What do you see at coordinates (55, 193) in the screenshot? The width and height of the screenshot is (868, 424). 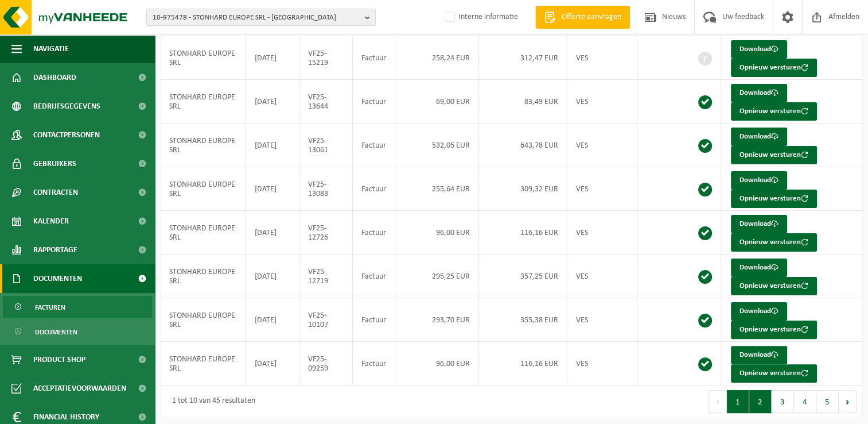 I see `span: Contracten` at bounding box center [55, 193].